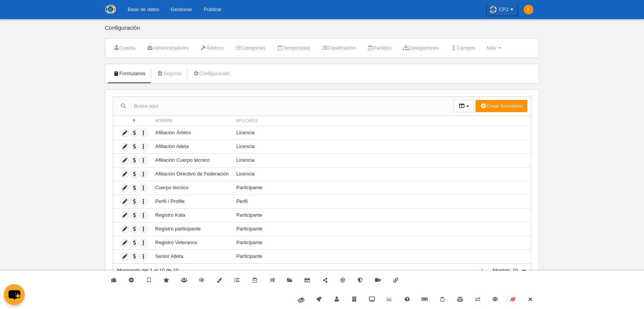  Describe the element at coordinates (110, 9) in the screenshot. I see `img: CPJ` at that location.